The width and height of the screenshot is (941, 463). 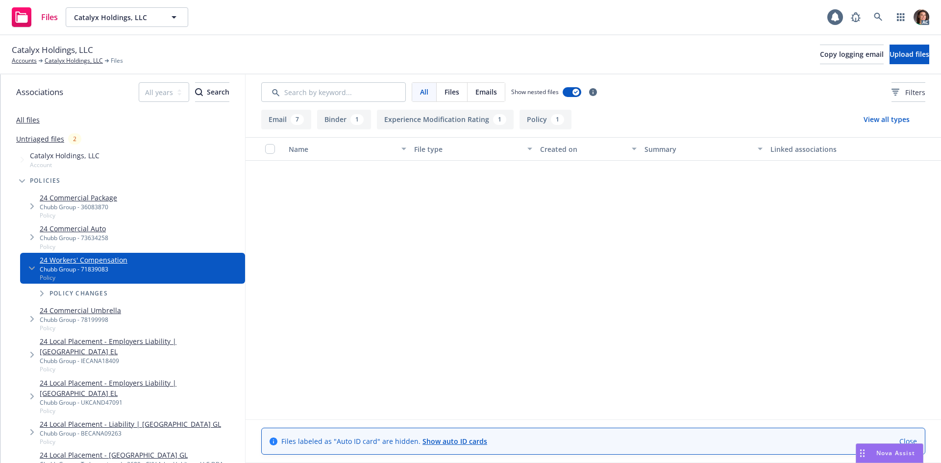 What do you see at coordinates (344, 120) in the screenshot?
I see `button: Binder` at bounding box center [344, 120].